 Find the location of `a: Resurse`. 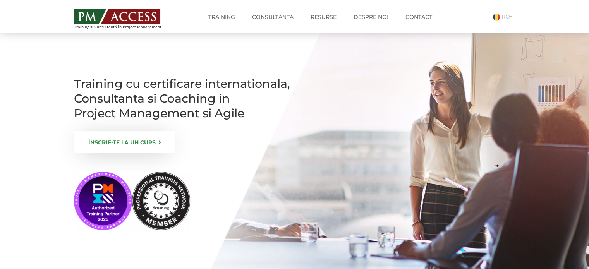

a: Resurse is located at coordinates (324, 17).